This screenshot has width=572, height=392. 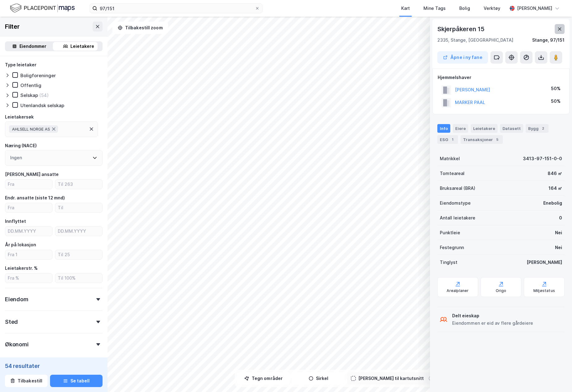 I want to click on div: Utenlandsk selskap, so click(x=43, y=105).